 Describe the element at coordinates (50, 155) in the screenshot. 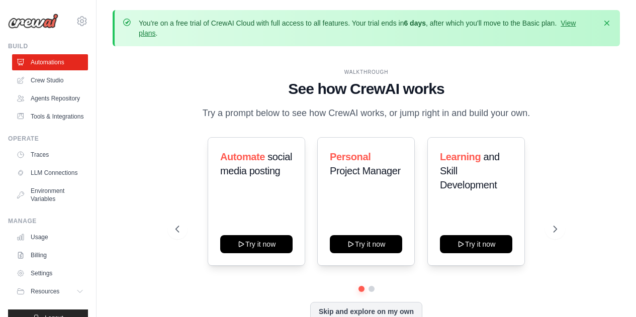

I see `a: Traces` at that location.